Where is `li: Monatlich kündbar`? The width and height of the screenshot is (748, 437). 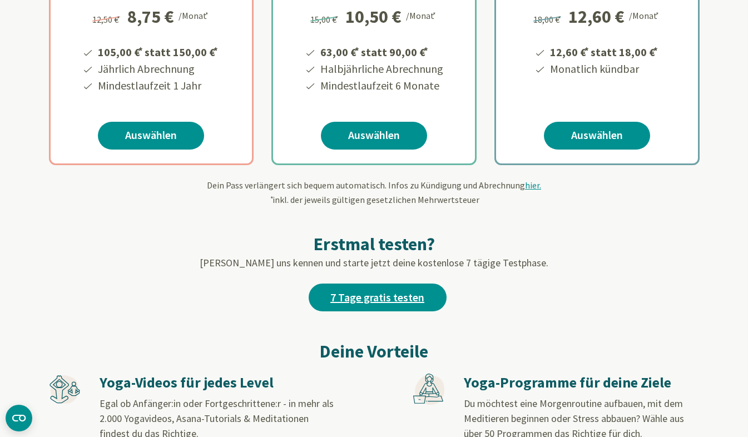
li: Monatlich kündbar is located at coordinates (604, 69).